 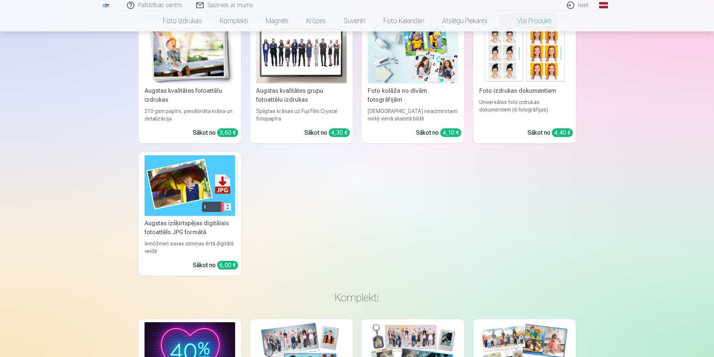 What do you see at coordinates (451, 132) in the screenshot?
I see `div: 4,10 €` at bounding box center [451, 132].